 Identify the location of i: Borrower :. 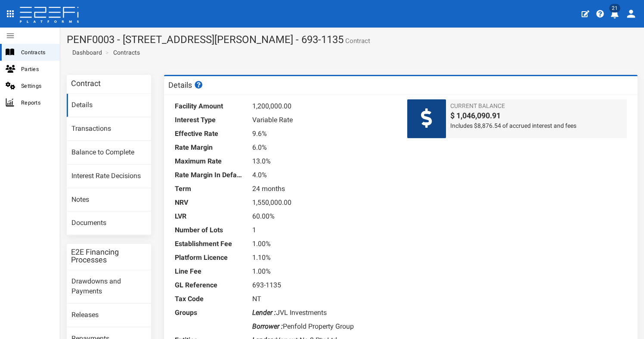
(267, 326).